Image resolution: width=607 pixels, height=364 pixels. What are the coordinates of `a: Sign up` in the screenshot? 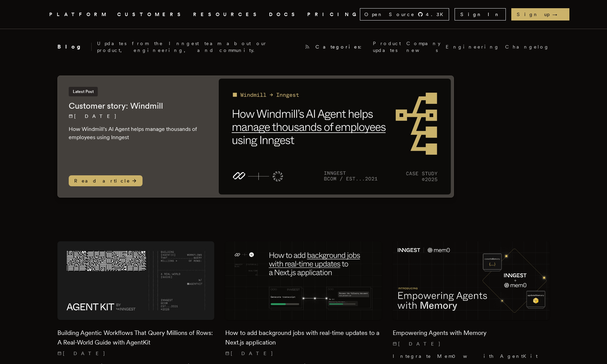 It's located at (541, 14).